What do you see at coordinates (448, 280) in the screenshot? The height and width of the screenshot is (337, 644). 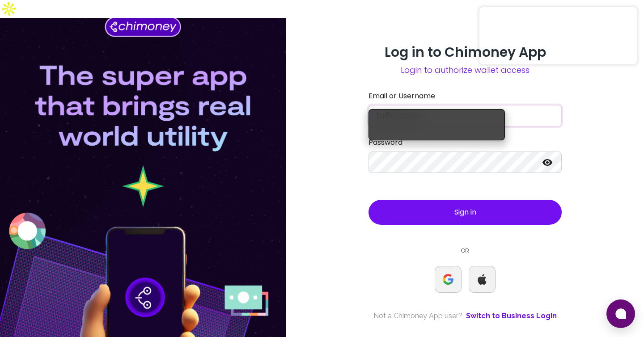 I see `button: Google` at bounding box center [448, 280].